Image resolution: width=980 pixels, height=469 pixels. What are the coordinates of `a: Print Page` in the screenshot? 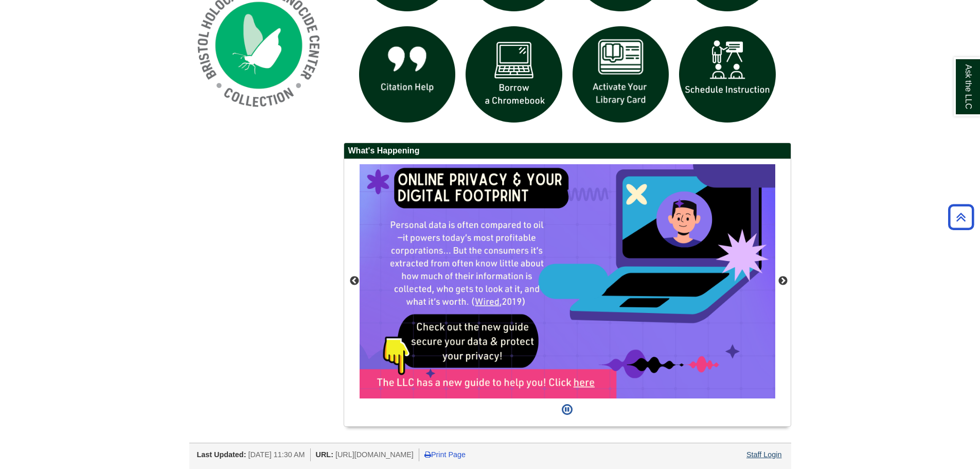 It's located at (445, 454).